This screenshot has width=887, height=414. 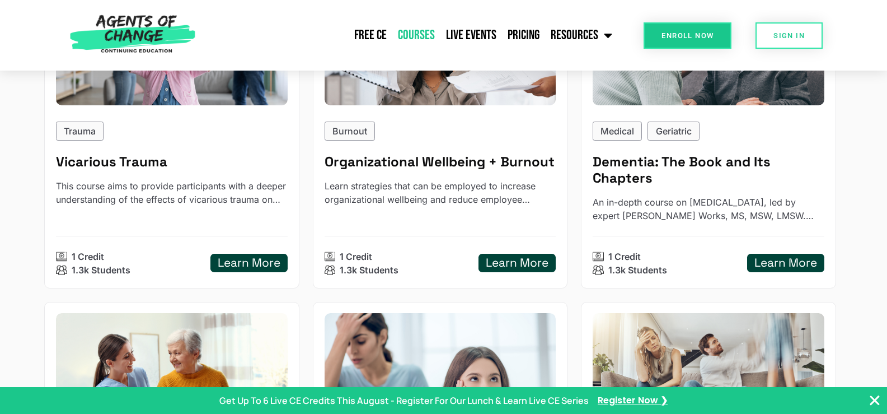 I want to click on p: An in-depth course on dementia, led by expert Tiffany Works, MS, MSW, LMSW. Dive into the nuances..., so click(x=709, y=209).